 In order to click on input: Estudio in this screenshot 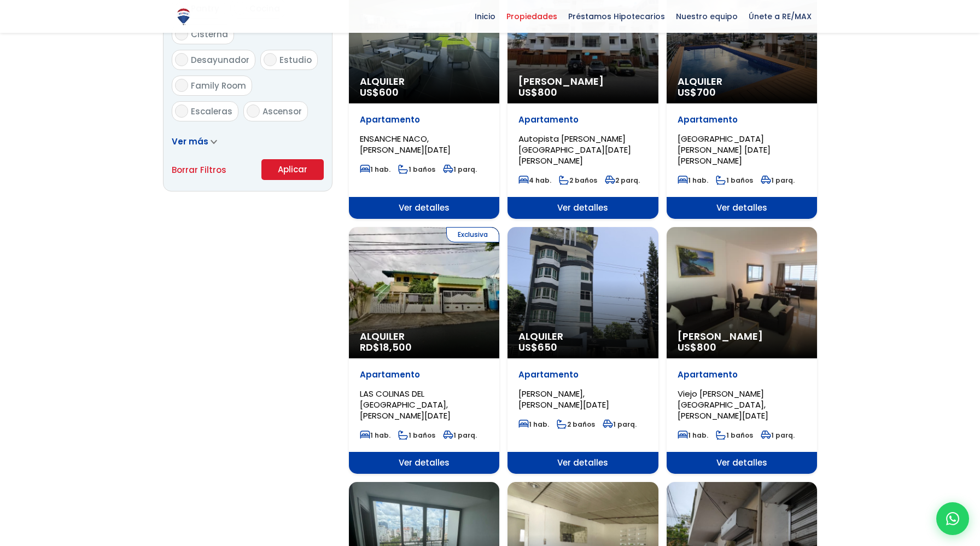, I will do `click(270, 59)`.